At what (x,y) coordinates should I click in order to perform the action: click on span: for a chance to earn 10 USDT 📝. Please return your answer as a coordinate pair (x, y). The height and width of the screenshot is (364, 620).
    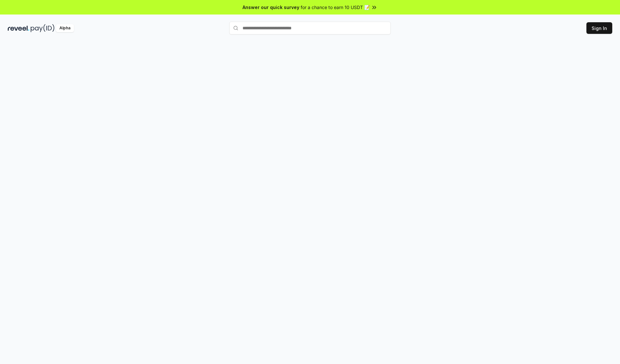
    Looking at the image, I should click on (335, 7).